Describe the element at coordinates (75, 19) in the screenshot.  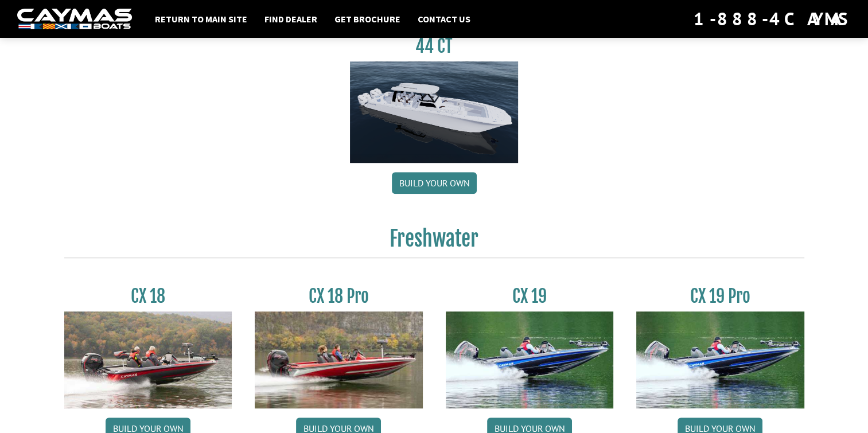
I see `img: white-logo-c9c8dbefe5ff5ceceb0f0178aa75bf4bb51f6bca0971e226c86eb53dfe498488.png` at that location.